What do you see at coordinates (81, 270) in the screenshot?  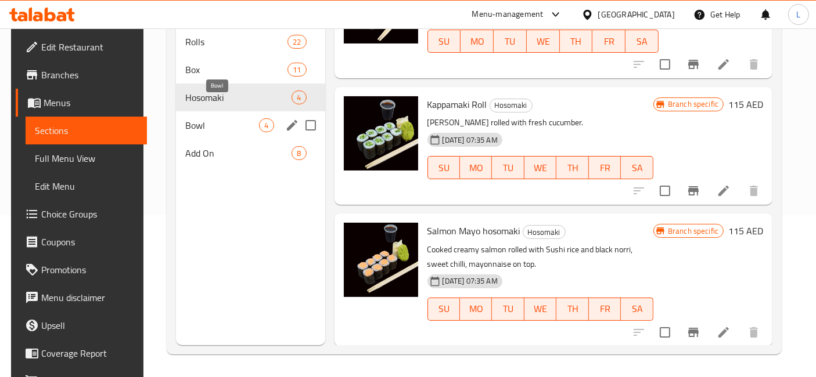 I see `a: Promotions` at bounding box center [81, 270].